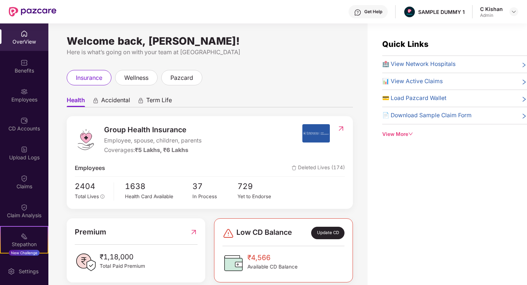 This screenshot has height=285, width=527. I want to click on img: CDBalanceIcon, so click(233, 263).